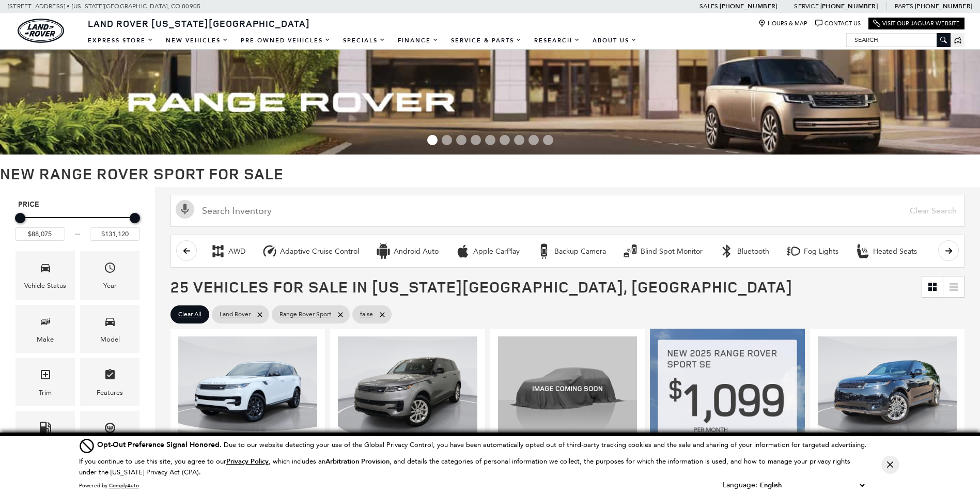 The image size is (980, 493). Describe the element at coordinates (311, 252) in the screenshot. I see `button: Adaptive Cruise ControlAdaptive Cruise Control` at that location.